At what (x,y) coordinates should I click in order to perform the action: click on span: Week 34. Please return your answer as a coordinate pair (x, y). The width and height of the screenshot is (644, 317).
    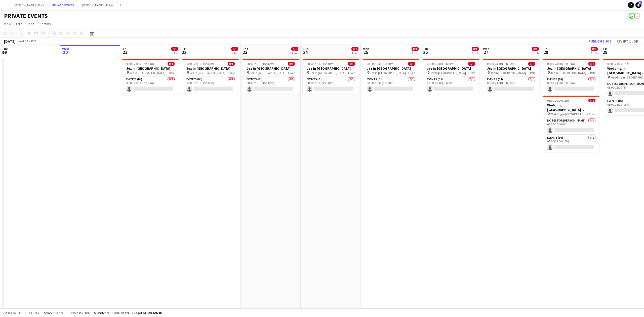
    Looking at the image, I should click on (23, 41).